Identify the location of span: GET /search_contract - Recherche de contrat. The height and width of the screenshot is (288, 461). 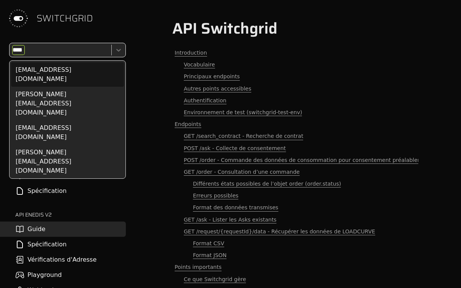
(243, 136).